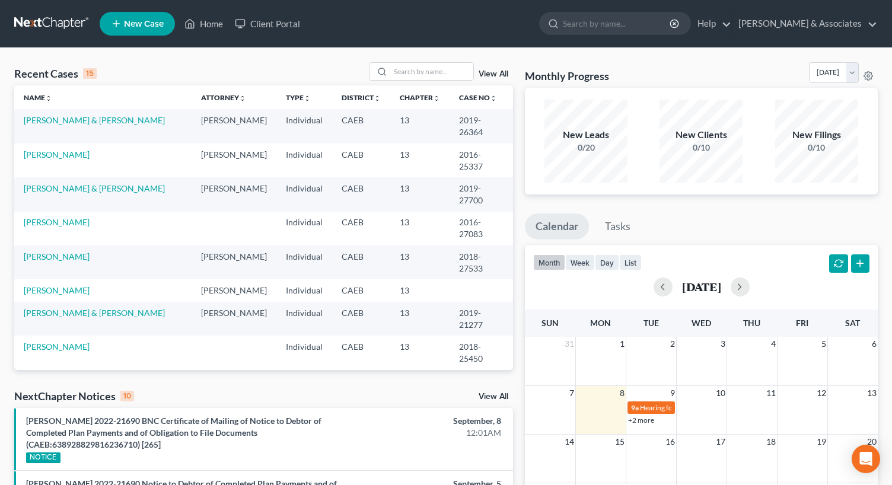  What do you see at coordinates (549, 262) in the screenshot?
I see `button: month` at bounding box center [549, 262].